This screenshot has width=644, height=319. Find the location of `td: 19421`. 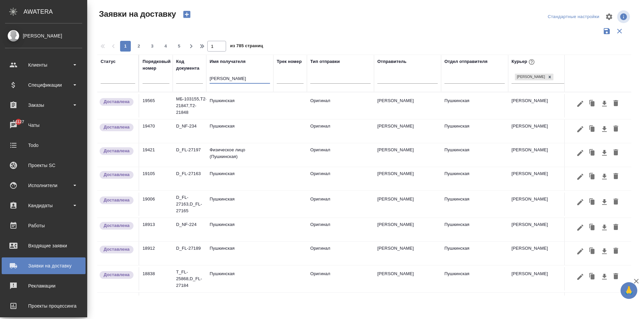

td: 19421 is located at coordinates (156, 155).